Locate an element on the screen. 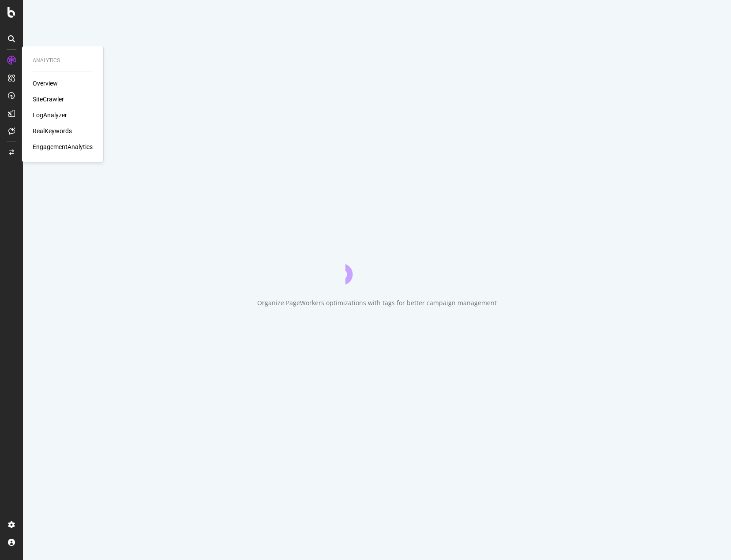  div: RealKeywords is located at coordinates (52, 131).